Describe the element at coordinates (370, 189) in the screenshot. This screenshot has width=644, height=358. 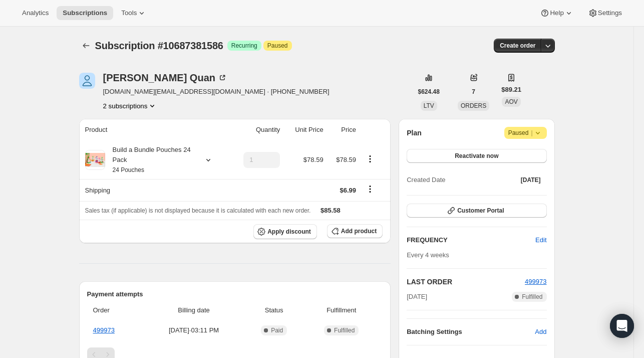
I see `button: Shipping actions` at that location.